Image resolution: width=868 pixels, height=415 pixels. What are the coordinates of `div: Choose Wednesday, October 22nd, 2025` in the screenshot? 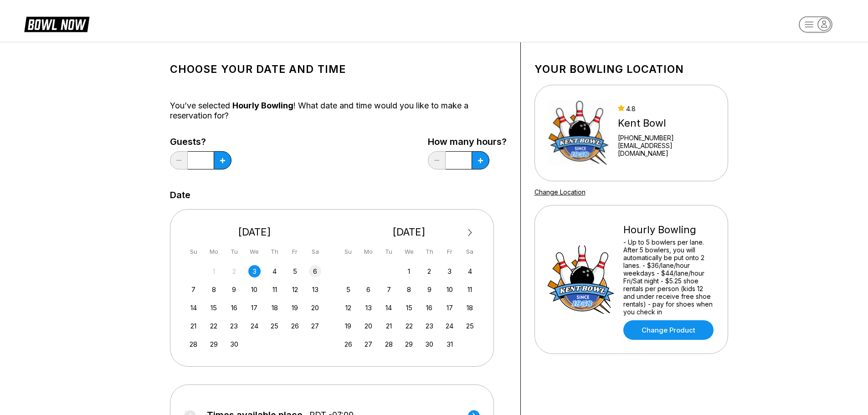 It's located at (409, 326).